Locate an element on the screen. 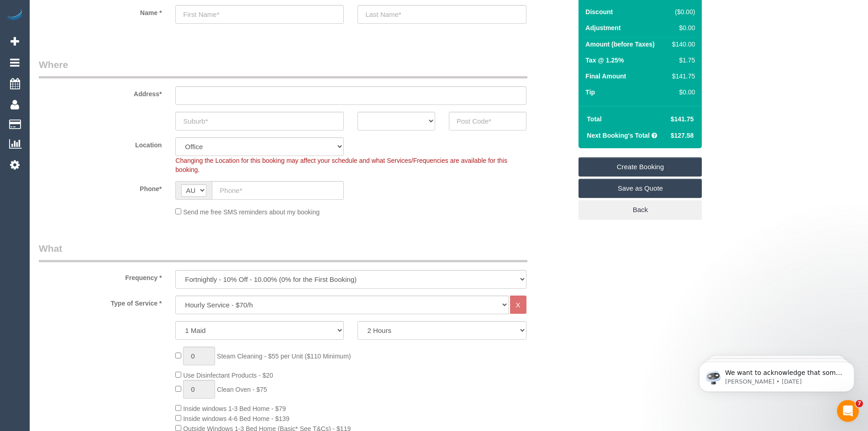 The image size is (868, 431). legend: What is located at coordinates (283, 252).